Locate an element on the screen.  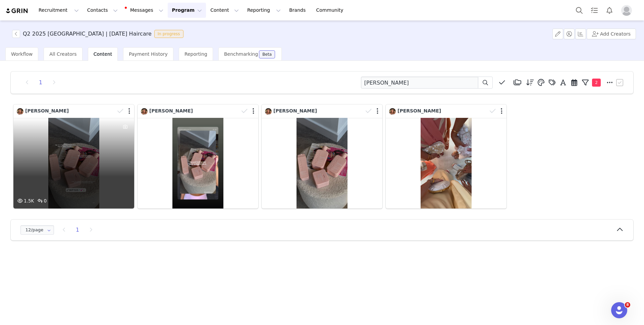
img: grin logo is located at coordinates (17, 11).